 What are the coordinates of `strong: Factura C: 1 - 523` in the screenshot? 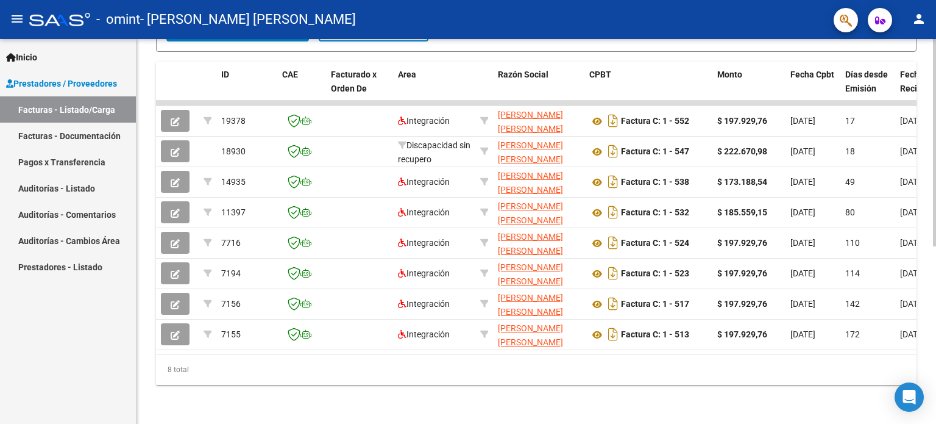 It's located at (655, 274).